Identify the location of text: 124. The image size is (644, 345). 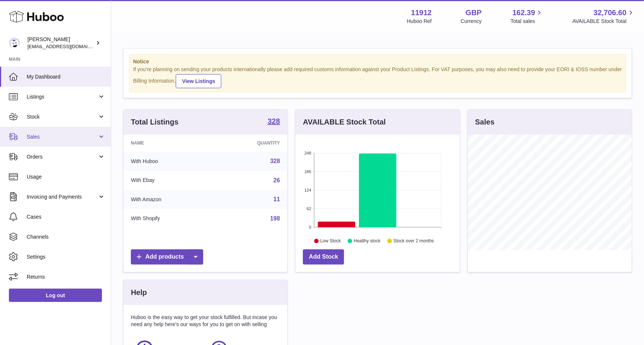
(308, 190).